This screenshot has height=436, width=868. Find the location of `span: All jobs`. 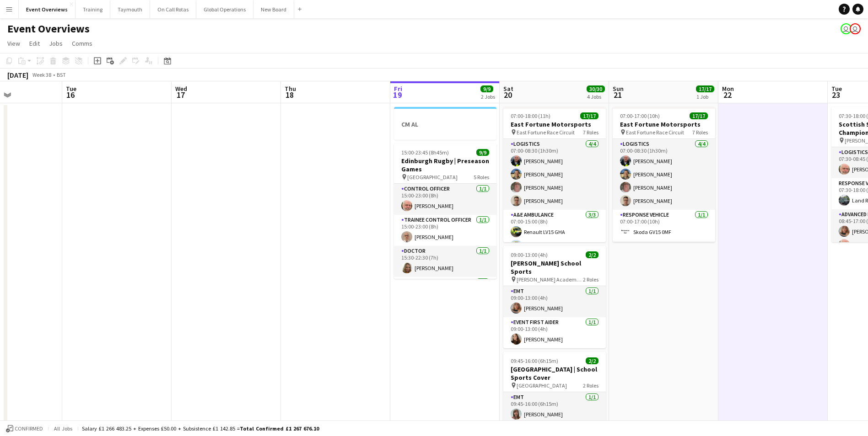

span: All jobs is located at coordinates (63, 428).